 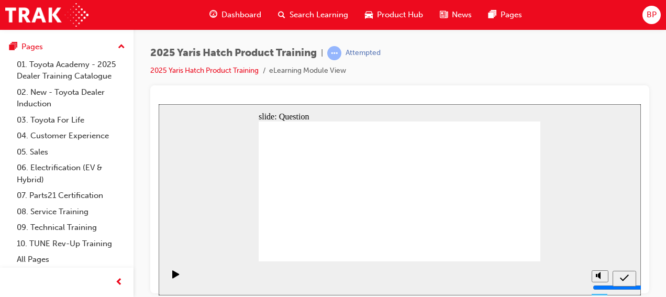 What do you see at coordinates (465, 174) in the screenshot?
I see `button: Submit (Ctrl+Alt+S)` at bounding box center [465, 174].